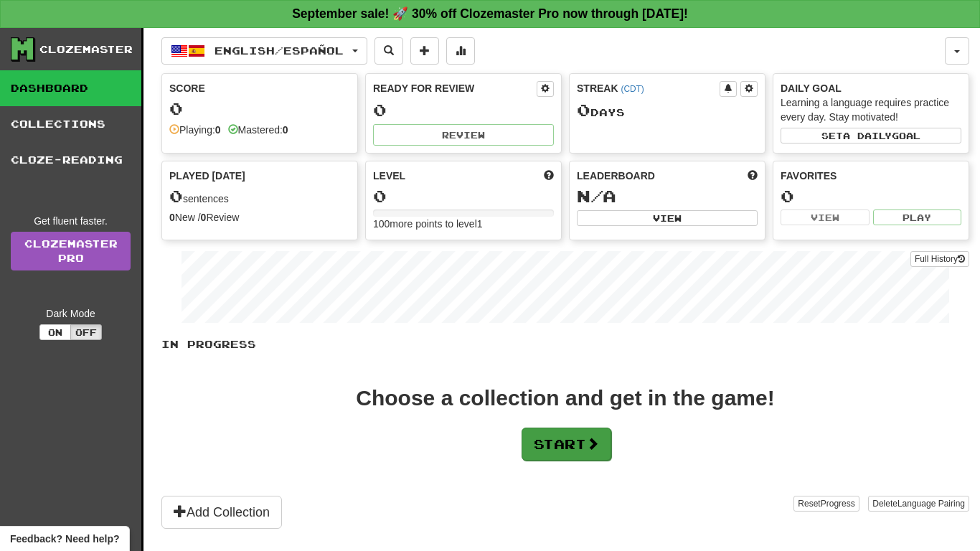  I want to click on div: Day s, so click(668, 111).